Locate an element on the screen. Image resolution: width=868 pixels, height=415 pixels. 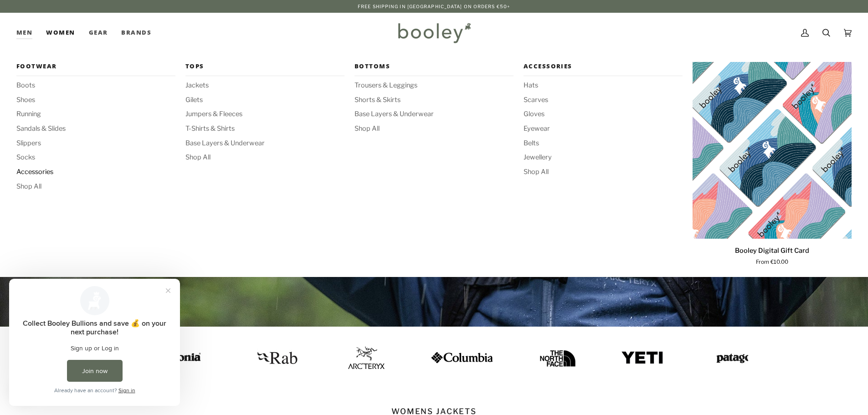
a: Shoes is located at coordinates (96, 100).